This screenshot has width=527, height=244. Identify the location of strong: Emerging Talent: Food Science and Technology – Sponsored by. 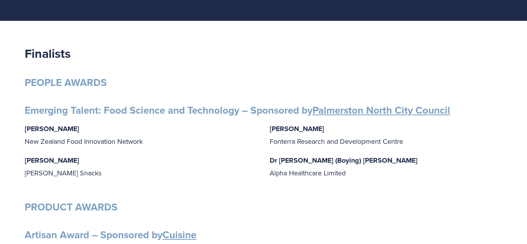
(237, 110).